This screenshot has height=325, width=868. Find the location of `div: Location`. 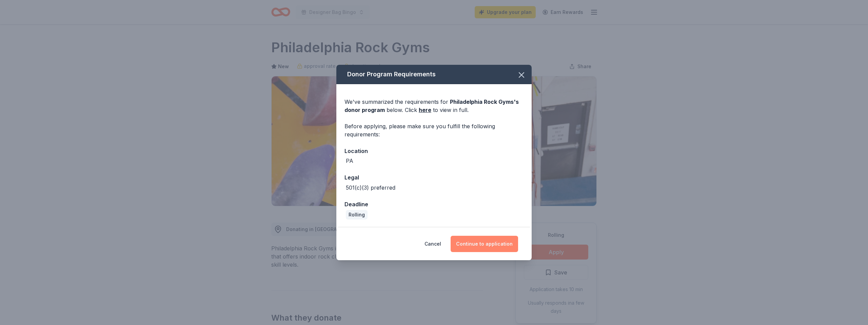

div: Location is located at coordinates (434, 151).